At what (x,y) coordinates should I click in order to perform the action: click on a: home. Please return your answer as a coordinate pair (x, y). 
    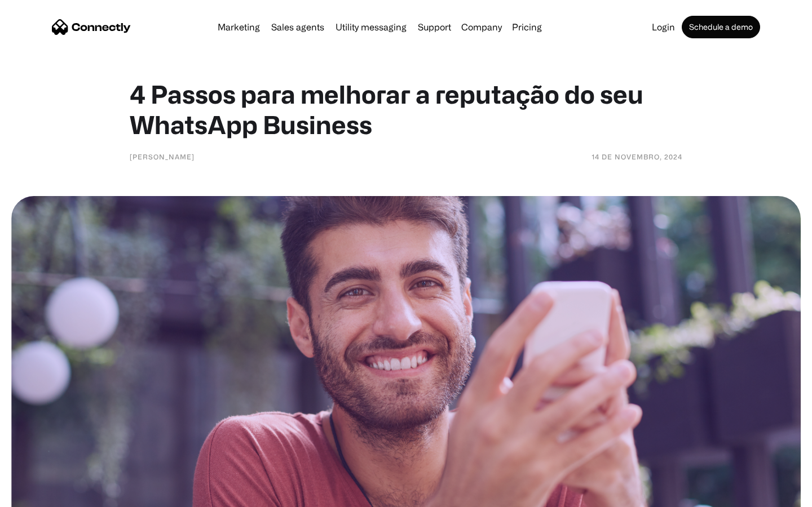
    Looking at the image, I should click on (91, 27).